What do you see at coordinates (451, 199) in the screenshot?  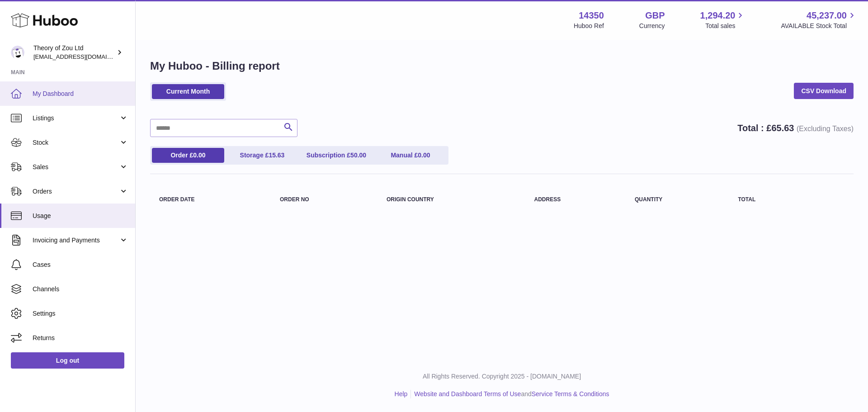 I see `th: Origin Country` at bounding box center [451, 199].